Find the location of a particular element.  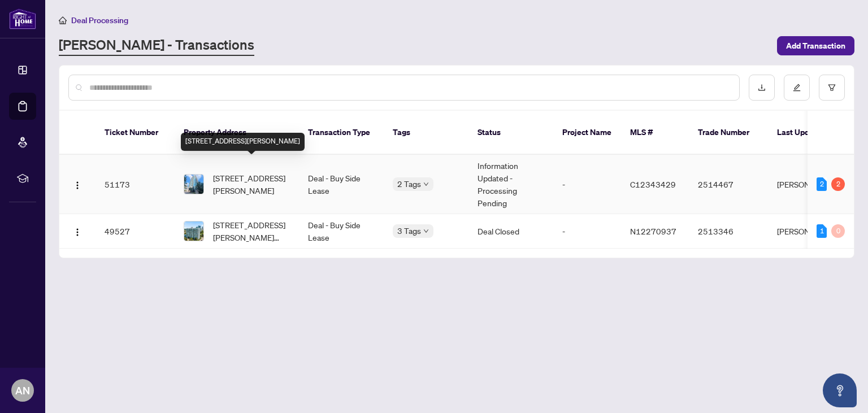

span: filter is located at coordinates (832, 87).